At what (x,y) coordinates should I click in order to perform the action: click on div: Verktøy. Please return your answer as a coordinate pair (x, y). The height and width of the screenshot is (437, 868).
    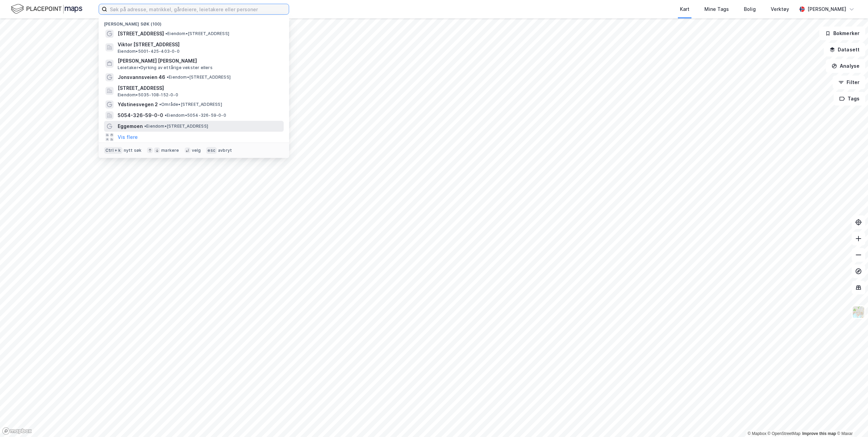
    Looking at the image, I should click on (780, 9).